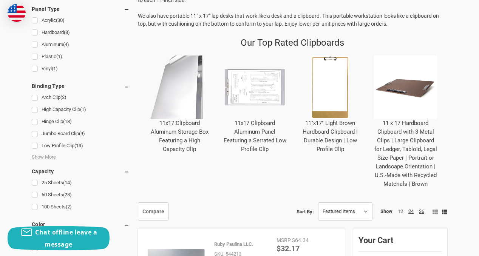  I want to click on div: 11"x17" Light Brown Hardboard Clipboard | Durable Design | Low Profile Clip, so click(330, 105).